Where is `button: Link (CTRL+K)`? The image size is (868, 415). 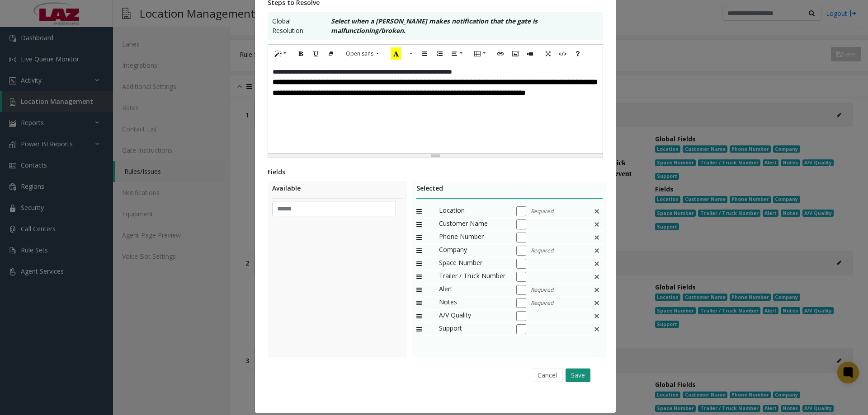
button: Link (CTRL+K) is located at coordinates (500, 54).